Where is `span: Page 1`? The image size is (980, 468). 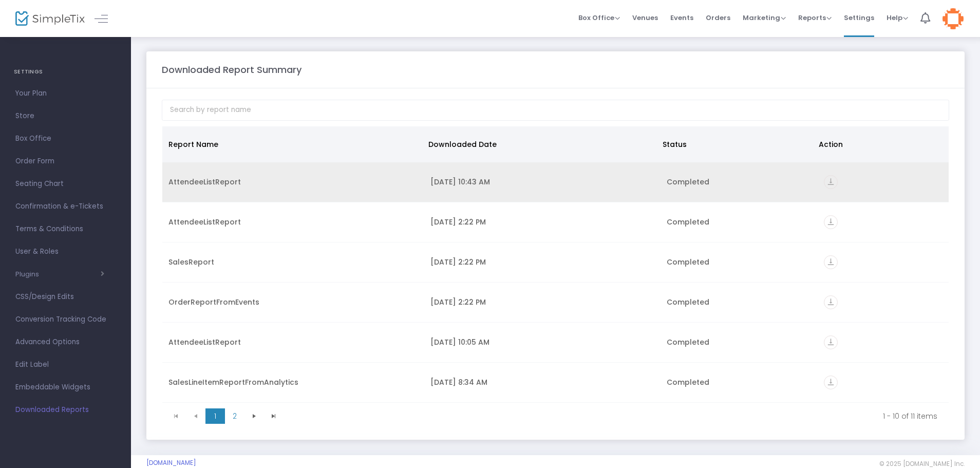
span: Page 1 is located at coordinates (215, 416).